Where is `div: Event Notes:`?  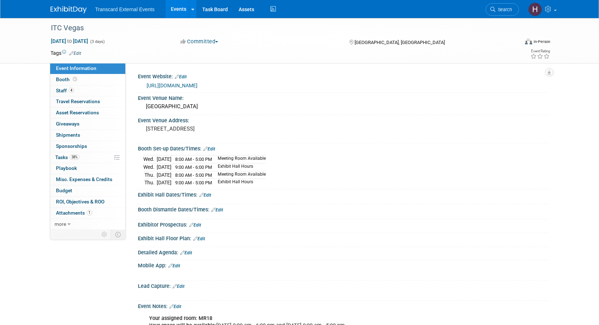 div: Event Notes: is located at coordinates (343, 306).